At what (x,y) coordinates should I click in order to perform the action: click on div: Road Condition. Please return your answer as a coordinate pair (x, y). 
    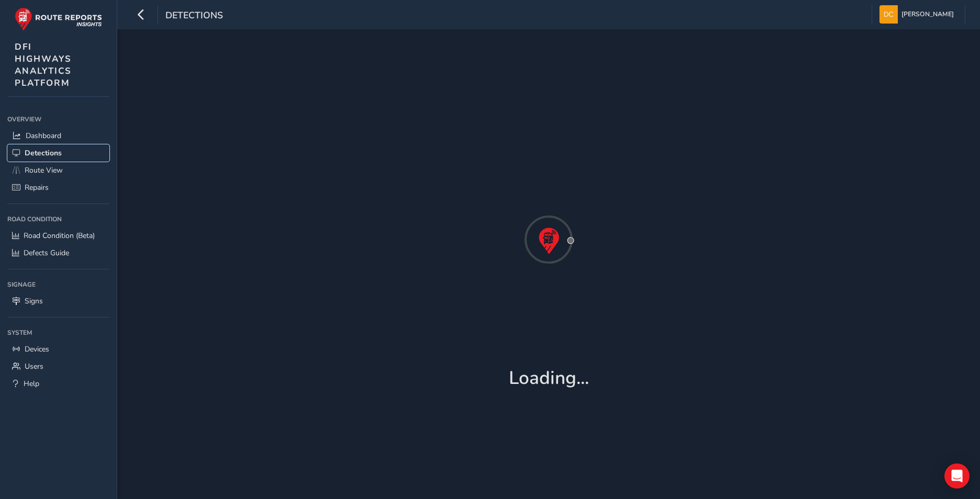
    Looking at the image, I should click on (58, 219).